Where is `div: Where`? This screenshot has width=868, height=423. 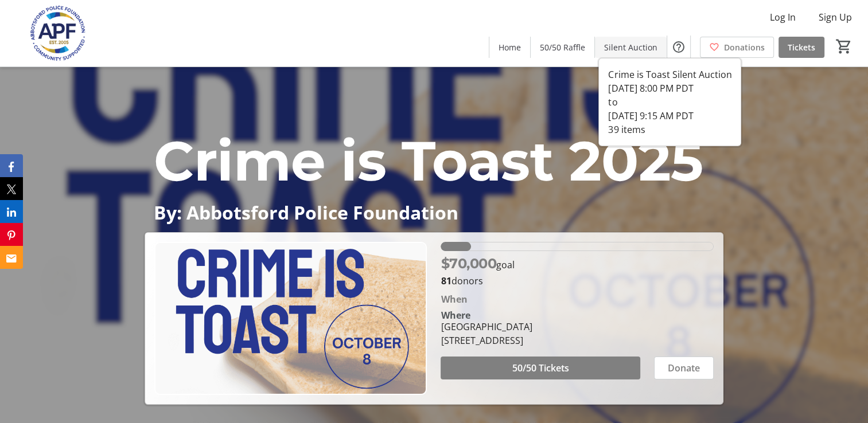 div: Where is located at coordinates (455, 315).